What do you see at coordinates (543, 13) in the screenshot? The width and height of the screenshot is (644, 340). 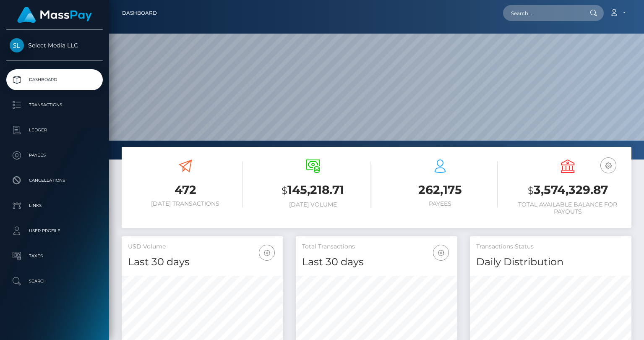 I see `input: Search...` at bounding box center [543, 13].